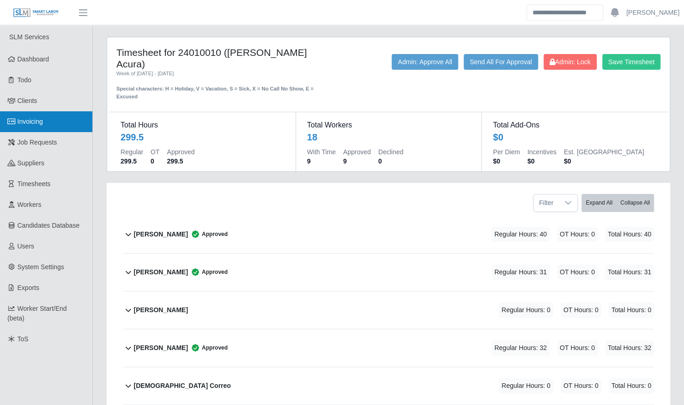 The width and height of the screenshot is (684, 405). What do you see at coordinates (635, 203) in the screenshot?
I see `button: Collapse All` at bounding box center [635, 203].